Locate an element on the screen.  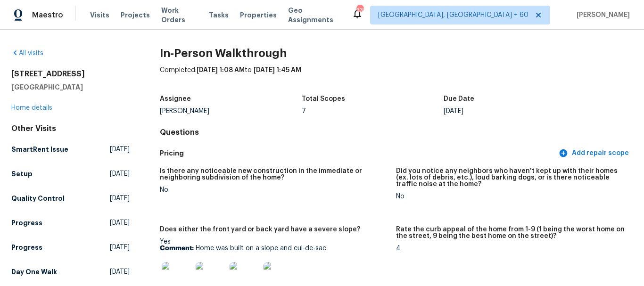
h4: Questions is located at coordinates (396, 132).